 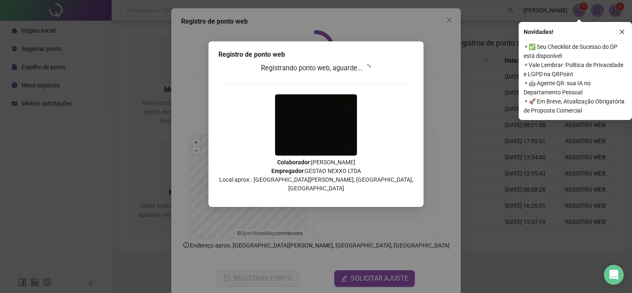 What do you see at coordinates (316, 125) in the screenshot?
I see `img: Z` at bounding box center [316, 125].